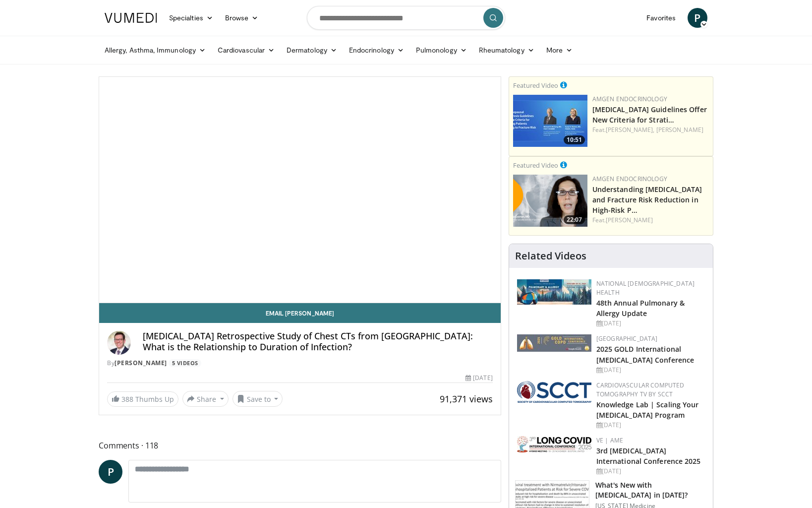 This screenshot has width=812, height=508. What do you see at coordinates (242, 17) in the screenshot?
I see `a: Browse` at bounding box center [242, 17].